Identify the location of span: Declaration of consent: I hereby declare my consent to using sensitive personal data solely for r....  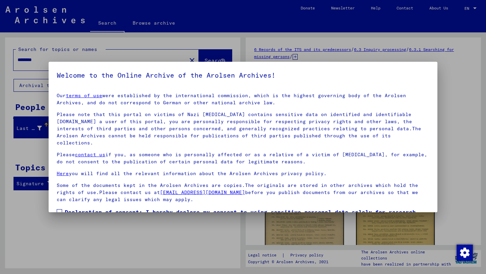
(247, 220).